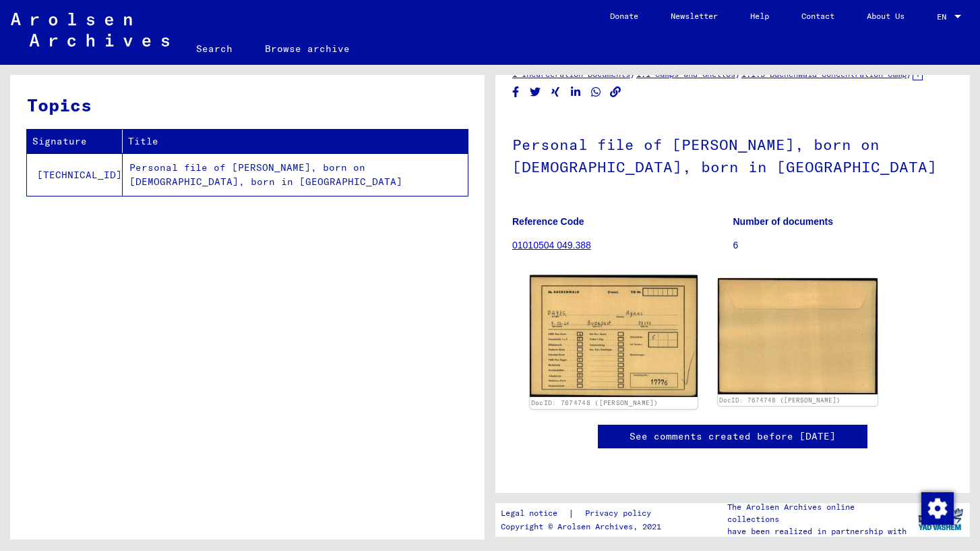 The width and height of the screenshot is (980, 551). What do you see at coordinates (534, 512) in the screenshot?
I see `a: Legal notice` at bounding box center [534, 512].